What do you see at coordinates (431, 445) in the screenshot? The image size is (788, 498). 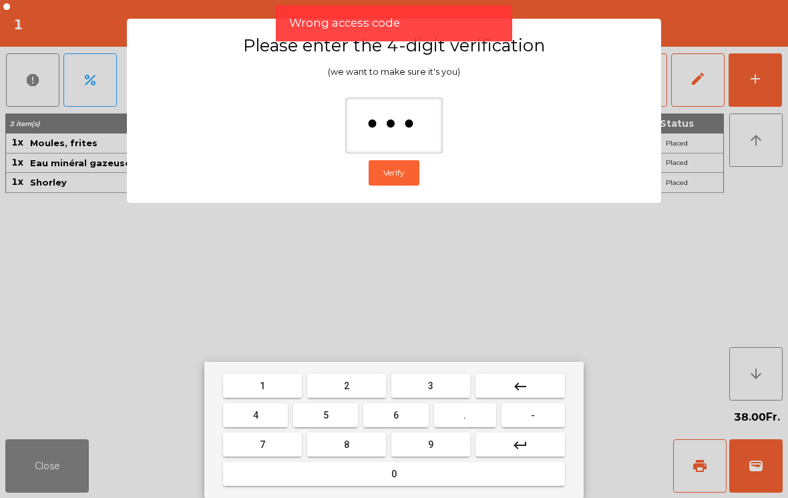 I see `span: 9` at bounding box center [431, 445].